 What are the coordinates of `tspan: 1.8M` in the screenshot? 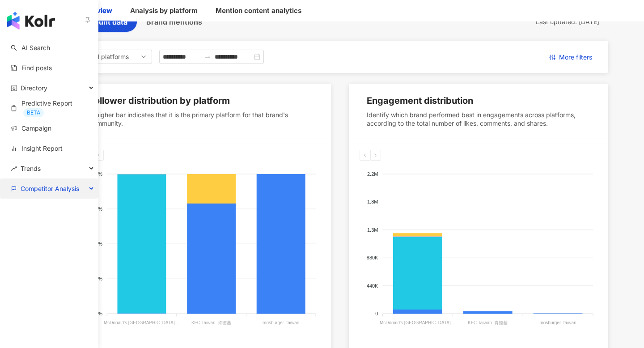 It's located at (372, 202).